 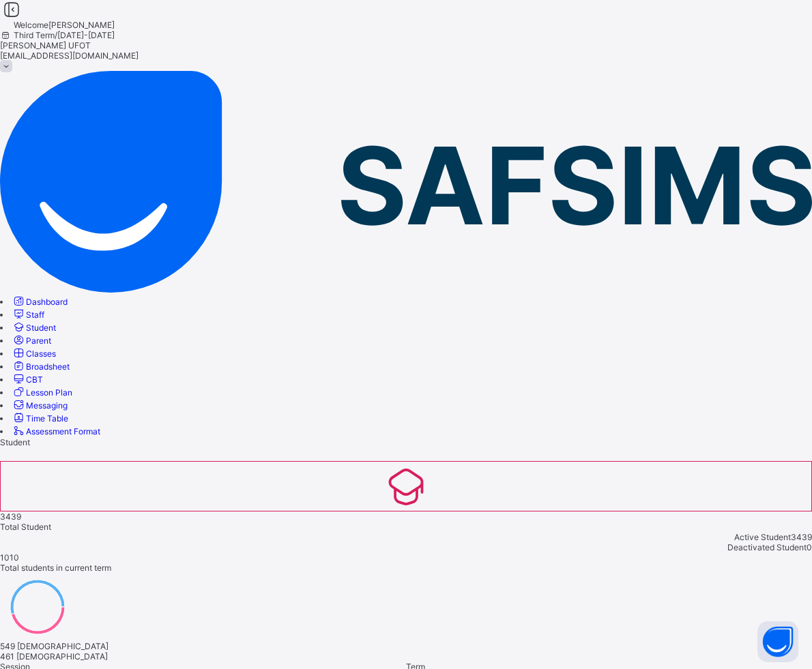 What do you see at coordinates (763, 537) in the screenshot?
I see `span: Active Student` at bounding box center [763, 537].